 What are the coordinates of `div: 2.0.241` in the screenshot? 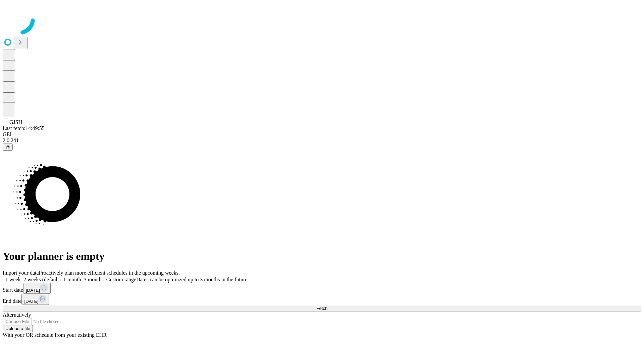 It's located at (322, 140).